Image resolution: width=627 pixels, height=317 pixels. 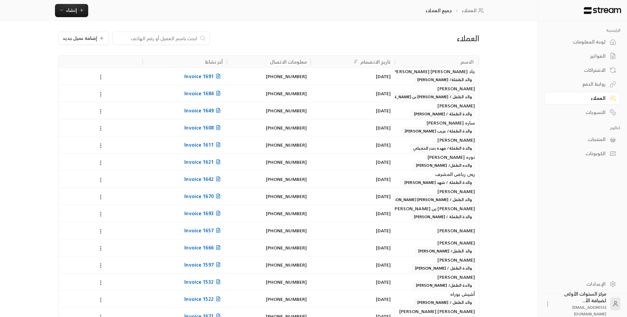 I want to click on input: ابحث باسم العميل أو رقم الهاتف, so click(x=157, y=38).